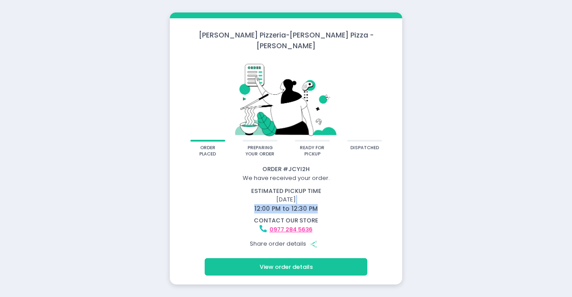 This screenshot has height=297, width=572. Describe the element at coordinates (286, 221) in the screenshot. I see `div: contact our store` at that location.